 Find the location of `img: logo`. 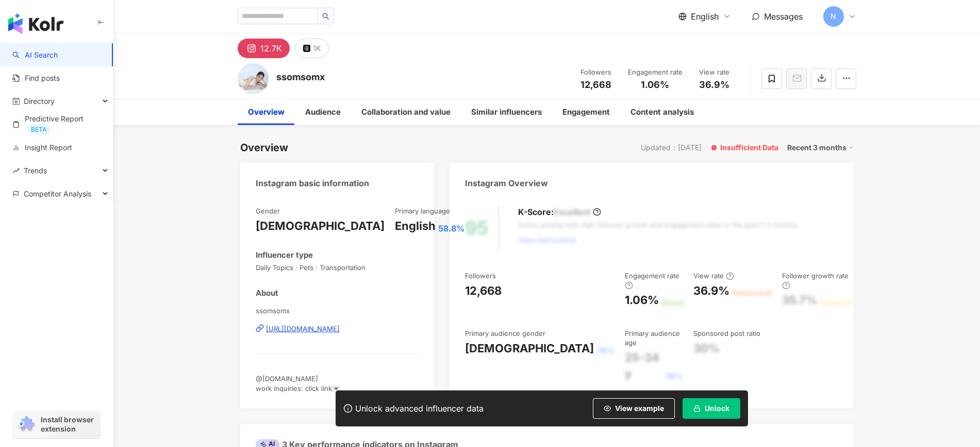

img: logo is located at coordinates (35, 23).